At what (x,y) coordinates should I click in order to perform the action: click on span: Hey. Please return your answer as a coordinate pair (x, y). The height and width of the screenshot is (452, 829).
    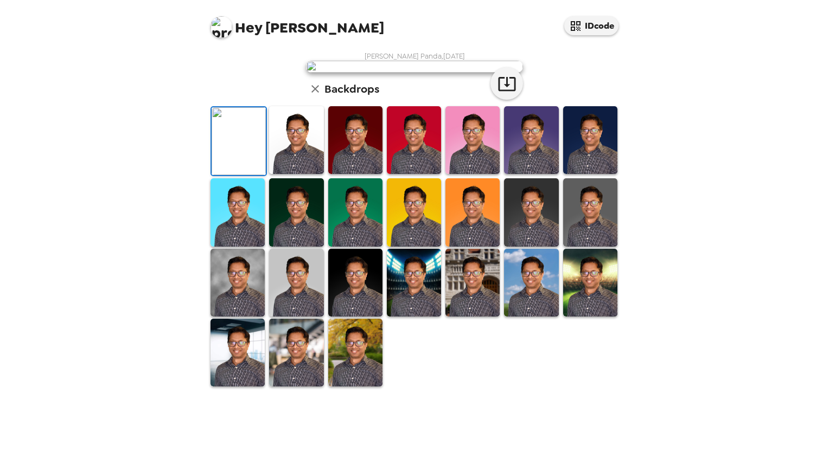
    Looking at the image, I should click on (248, 28).